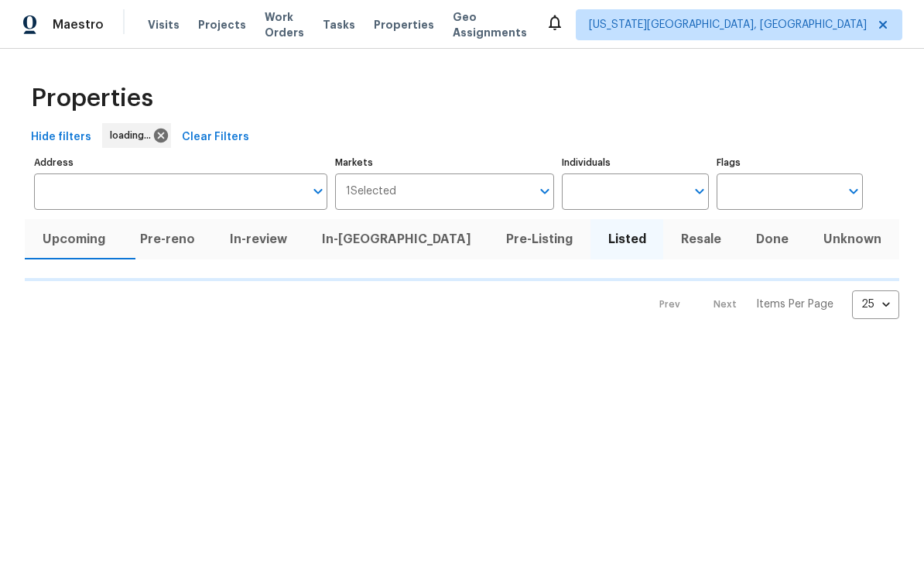 The height and width of the screenshot is (563, 924). What do you see at coordinates (634, 163) in the screenshot?
I see `label: Individuals` at bounding box center [634, 163].